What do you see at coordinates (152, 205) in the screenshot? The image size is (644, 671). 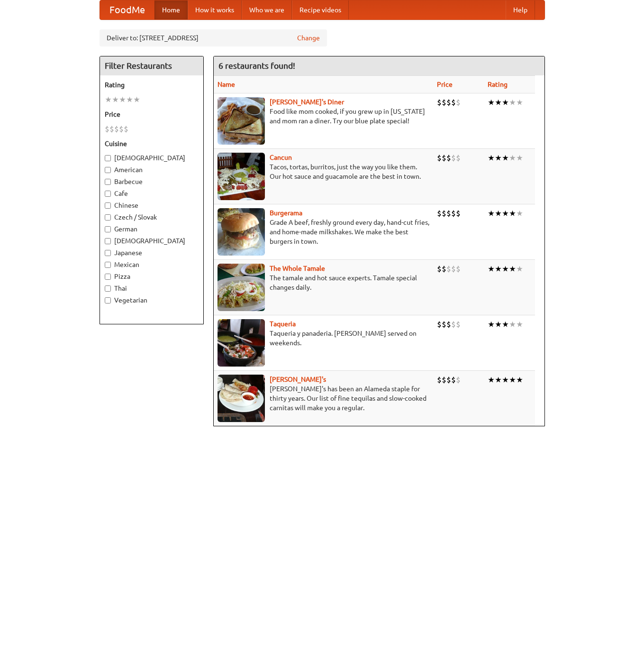 I see `label: Chinese` at bounding box center [152, 205].